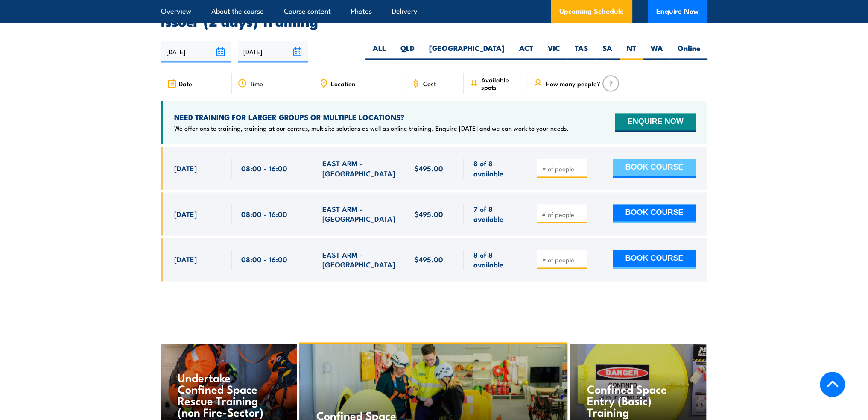 This screenshot has height=420, width=868. Describe the element at coordinates (434, 15) in the screenshot. I see `h2: UPCOMING SCHEDULE FOR - "Confined Space Entry with Gas Testing & Permit Issuer (2 days) Training"` at that location.